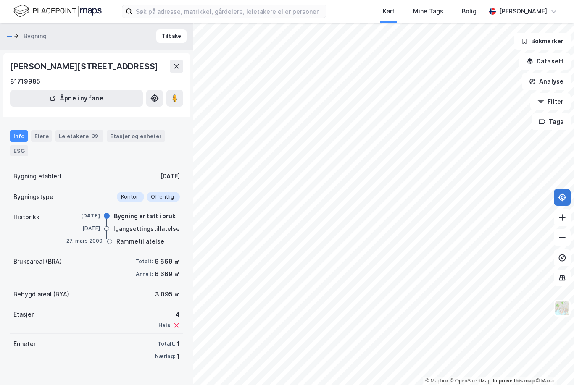  Describe the element at coordinates (546, 82) in the screenshot. I see `button: Analyse` at that location.